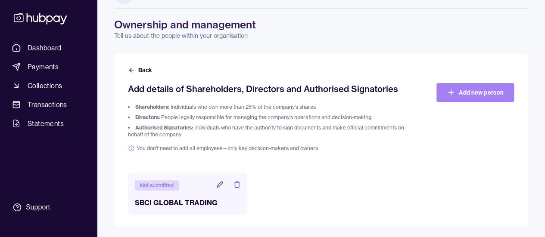 The height and width of the screenshot is (237, 545). I want to click on button: Back, so click(141, 70).